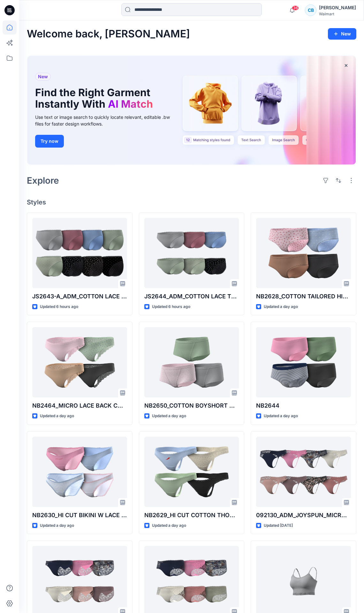  I want to click on h2: Explore, so click(43, 181).